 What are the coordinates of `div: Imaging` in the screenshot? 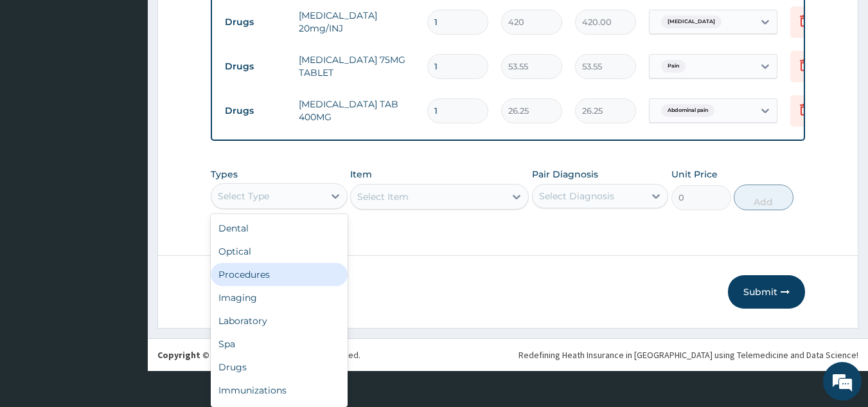 It's located at (279, 298).